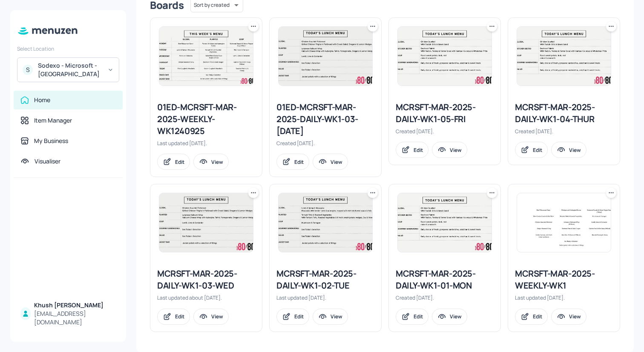 Image resolution: width=644 pixels, height=352 pixels. I want to click on div: Home, so click(42, 100).